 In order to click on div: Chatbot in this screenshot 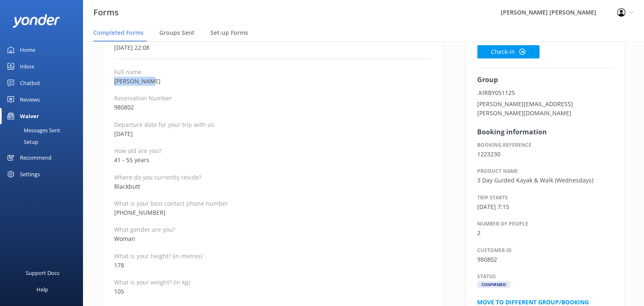, I will do `click(30, 83)`.